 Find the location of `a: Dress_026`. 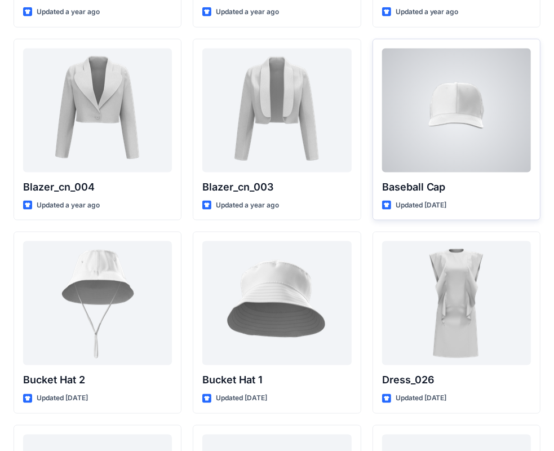

a: Dress_026 is located at coordinates (457, 303).